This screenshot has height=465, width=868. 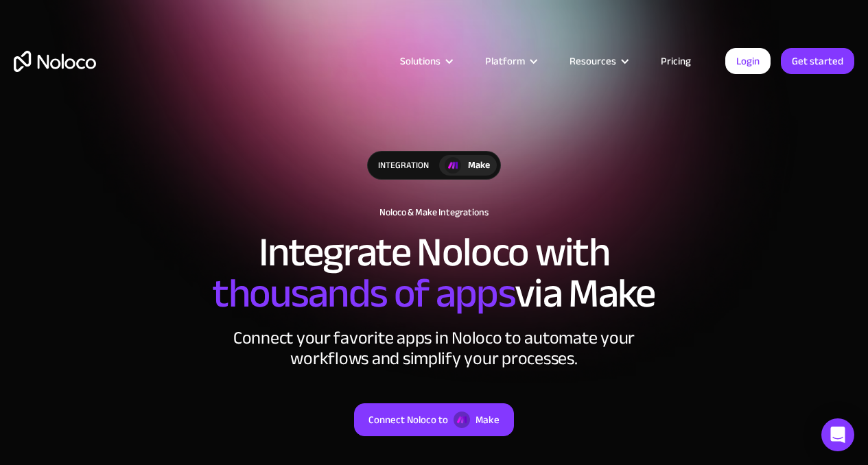 I want to click on span: thousands of apps, so click(x=363, y=294).